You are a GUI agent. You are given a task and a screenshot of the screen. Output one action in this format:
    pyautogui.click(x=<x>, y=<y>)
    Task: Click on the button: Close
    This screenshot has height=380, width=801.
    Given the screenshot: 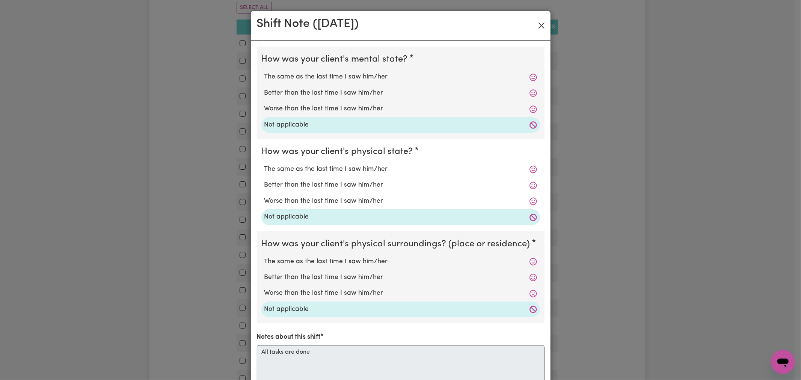 What is the action you would take?
    pyautogui.click(x=542, y=26)
    